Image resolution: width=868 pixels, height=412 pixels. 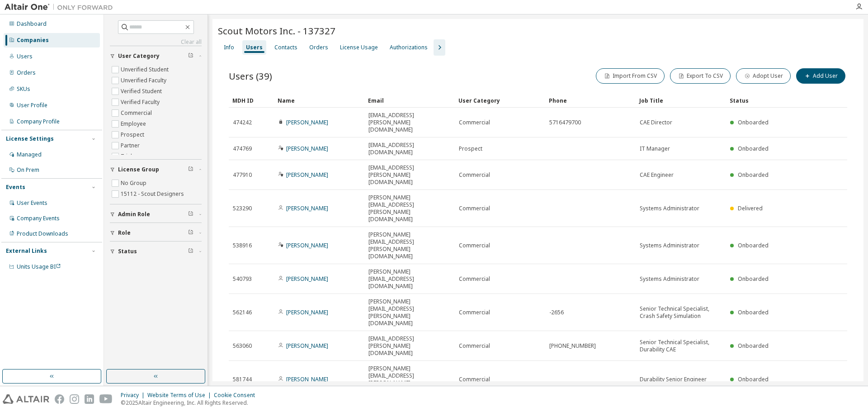 What do you see at coordinates (145, 70) in the screenshot?
I see `label: Unverified Student` at bounding box center [145, 70].